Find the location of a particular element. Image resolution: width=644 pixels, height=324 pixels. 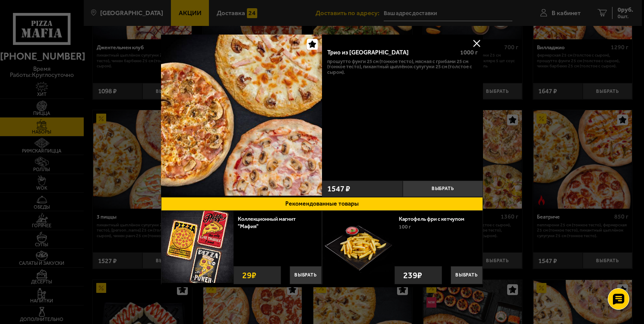

span: 100 г is located at coordinates (405, 227).